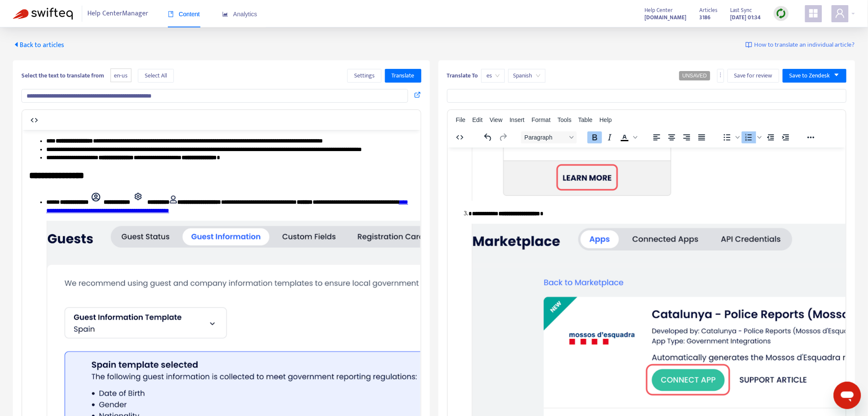 Image resolution: width=868 pixels, height=416 pixels. What do you see at coordinates (659, 10) in the screenshot?
I see `span: Help Center` at bounding box center [659, 10].